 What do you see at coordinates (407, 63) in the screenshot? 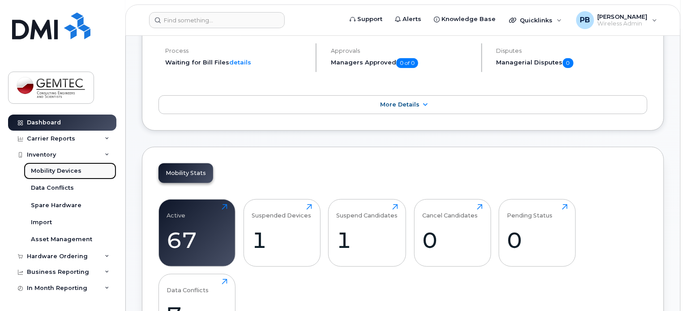
I see `span: 0 of 0` at bounding box center [407, 63].